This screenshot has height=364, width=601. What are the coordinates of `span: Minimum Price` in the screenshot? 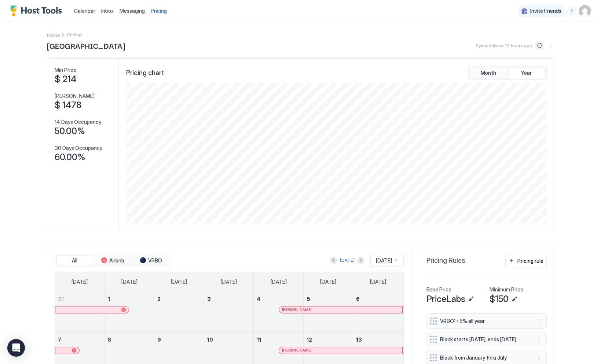 It's located at (507, 290).